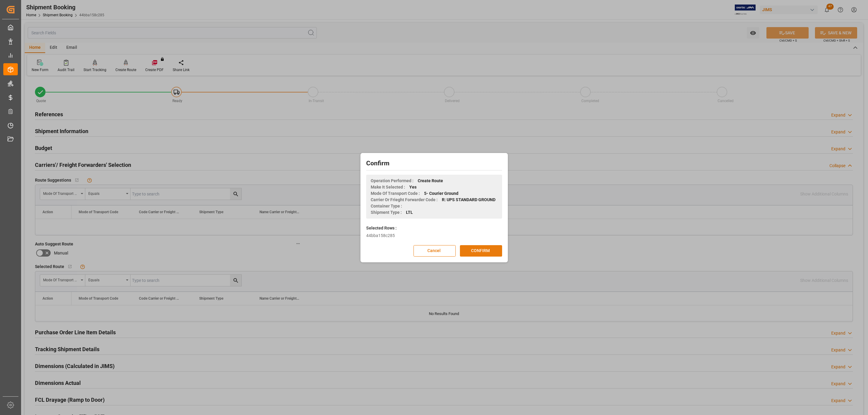 The height and width of the screenshot is (415, 868). What do you see at coordinates (481, 251) in the screenshot?
I see `button: CONFIRM` at bounding box center [481, 251].